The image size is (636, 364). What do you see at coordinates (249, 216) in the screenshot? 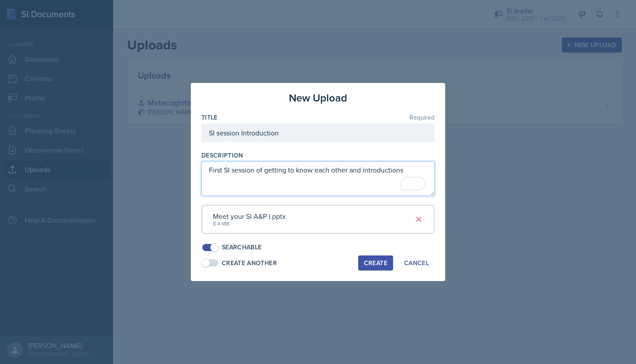
I see `div: Meet your SI A&P I.pptx` at bounding box center [249, 216].